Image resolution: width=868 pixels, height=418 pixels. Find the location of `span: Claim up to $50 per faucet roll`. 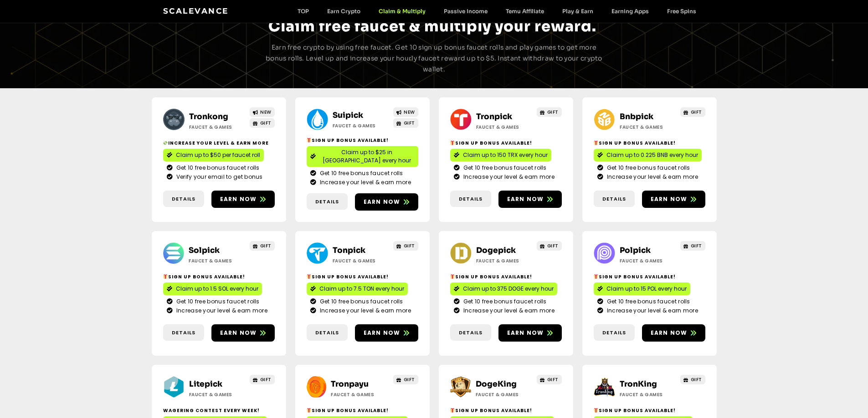

span: Claim up to $50 per faucet roll is located at coordinates (218, 155).